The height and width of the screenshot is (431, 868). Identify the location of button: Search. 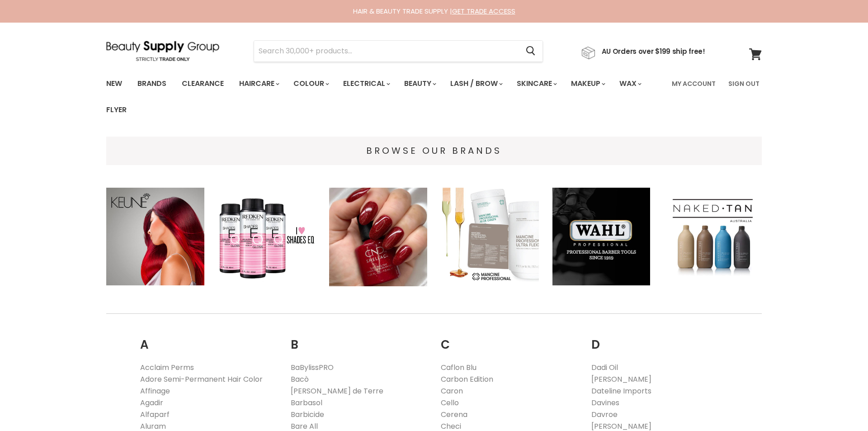
(530, 51).